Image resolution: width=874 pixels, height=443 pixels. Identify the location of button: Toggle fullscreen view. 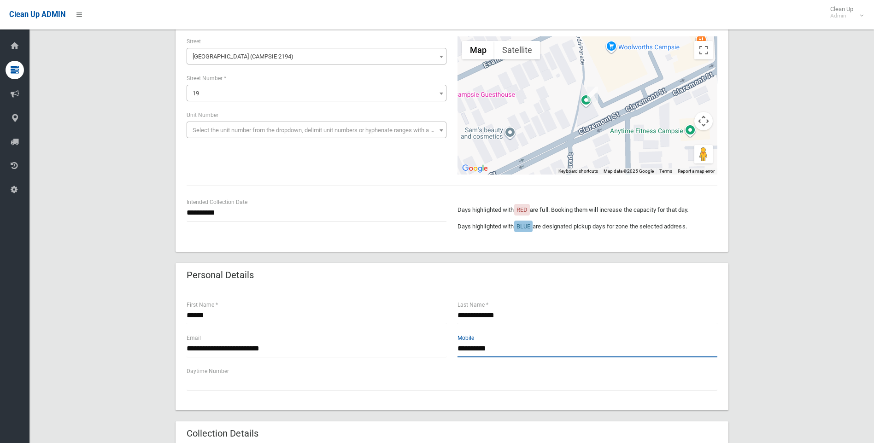
(704, 50).